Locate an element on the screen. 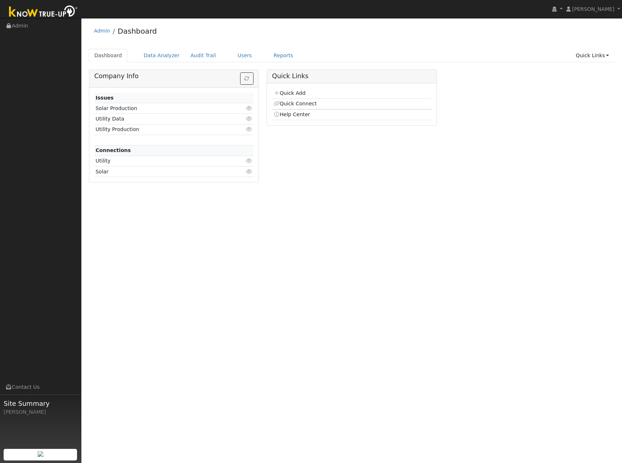 This screenshot has width=622, height=463. a: Reports is located at coordinates (284, 55).